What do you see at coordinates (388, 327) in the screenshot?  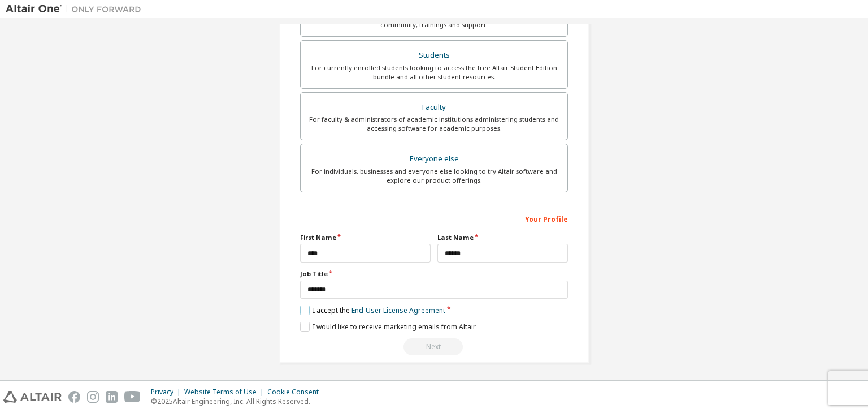 I see `label: I would like to receive marketing emails from Altair` at bounding box center [388, 327].